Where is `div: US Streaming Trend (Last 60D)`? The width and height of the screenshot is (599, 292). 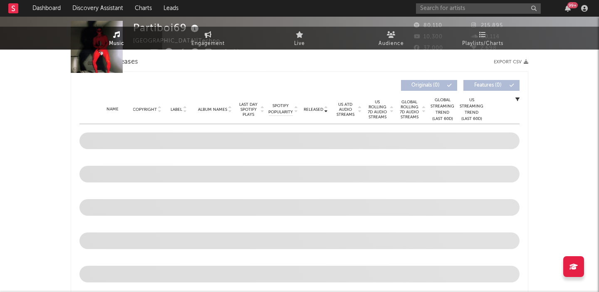
div: US Streaming Trend (Last 60D) is located at coordinates (472, 109).